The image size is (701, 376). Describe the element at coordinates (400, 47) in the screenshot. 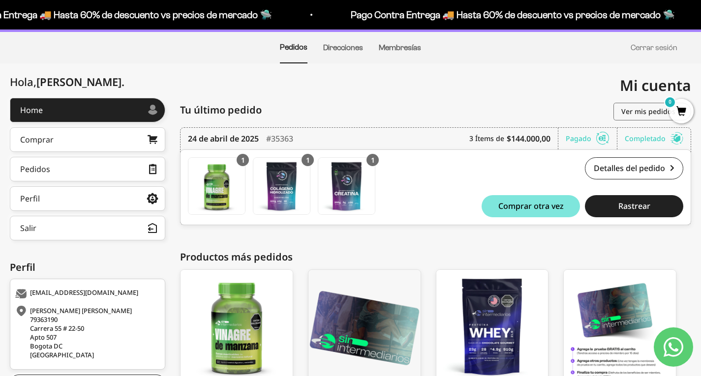

I see `a: Membresías` at that location.